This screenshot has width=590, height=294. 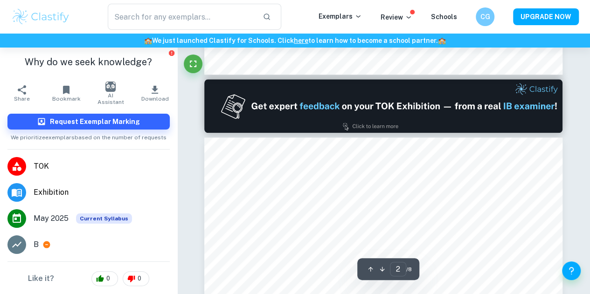 I want to click on button: Request Exemplar Marking, so click(x=89, y=122).